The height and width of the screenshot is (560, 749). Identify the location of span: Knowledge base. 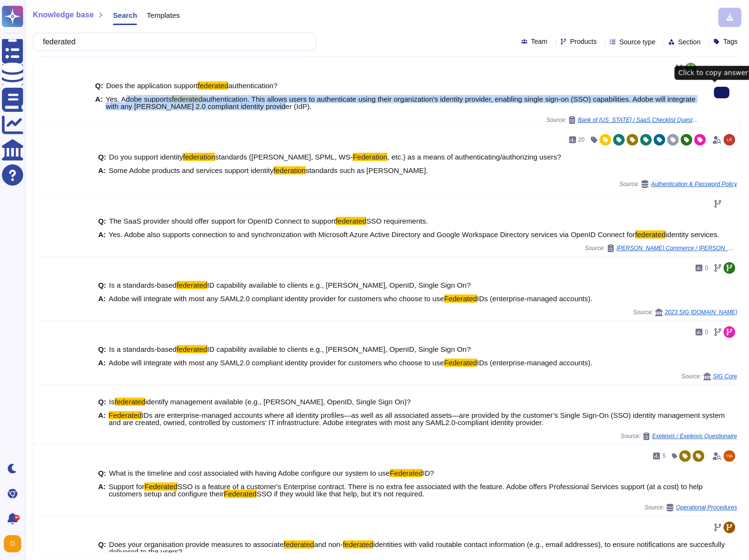
(63, 15).